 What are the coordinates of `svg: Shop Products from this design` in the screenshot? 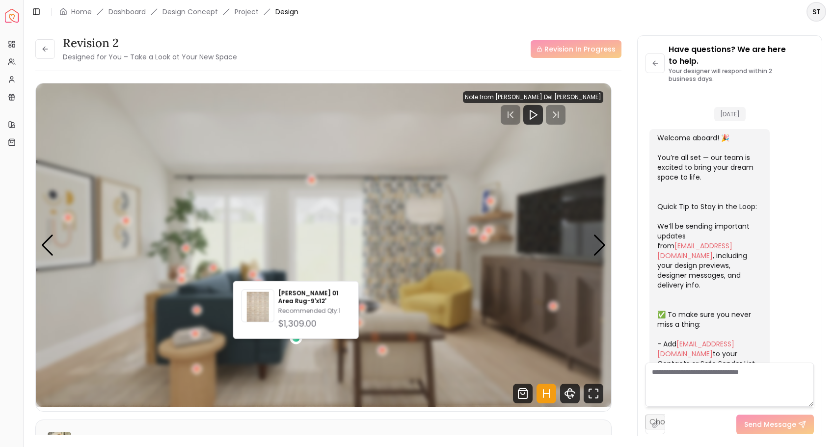 It's located at (523, 394).